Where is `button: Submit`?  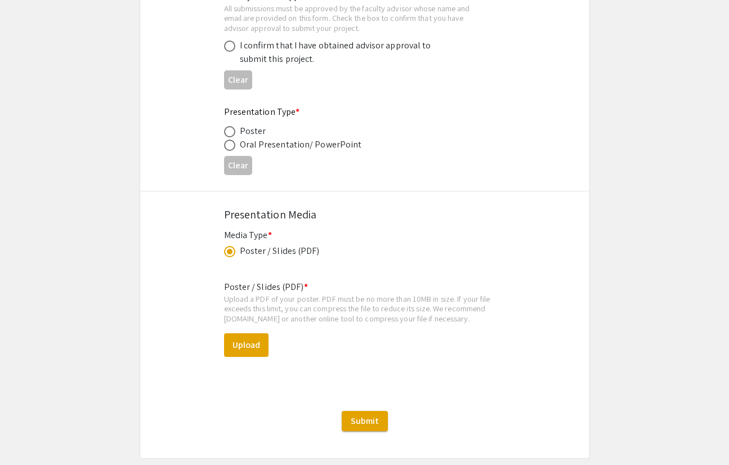
button: Submit is located at coordinates (365, 421).